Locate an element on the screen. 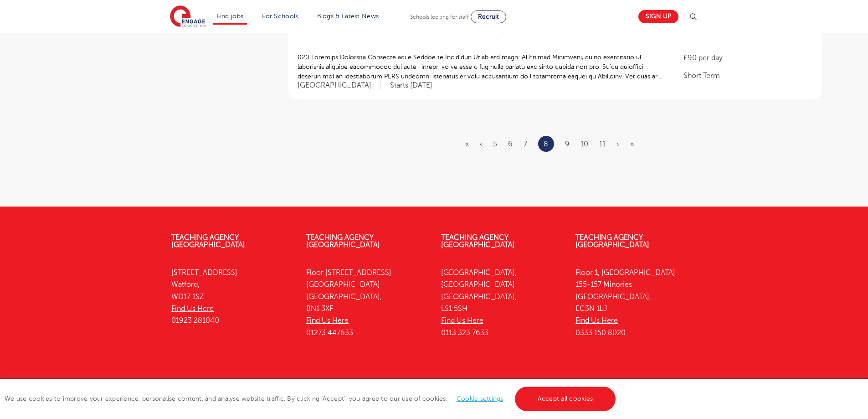 Image resolution: width=868 pixels, height=419 pixels. a: Last is located at coordinates (632, 144).